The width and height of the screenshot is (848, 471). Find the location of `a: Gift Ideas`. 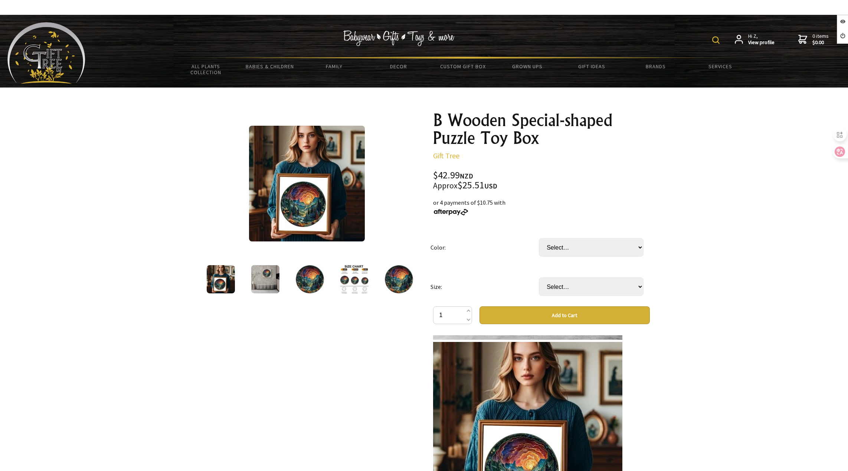

a: Gift Ideas is located at coordinates (591, 66).